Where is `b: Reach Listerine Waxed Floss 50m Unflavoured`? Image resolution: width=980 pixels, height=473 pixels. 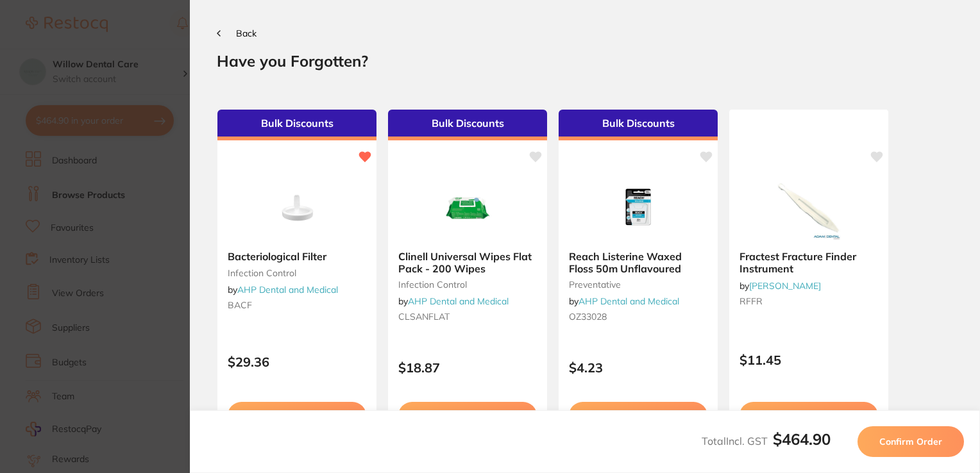
b: Reach Listerine Waxed Floss 50m Unflavoured is located at coordinates (638, 263).